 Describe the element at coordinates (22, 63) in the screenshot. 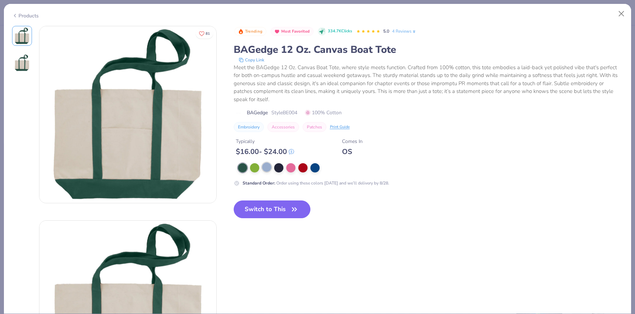

I see `img: Back` at that location.